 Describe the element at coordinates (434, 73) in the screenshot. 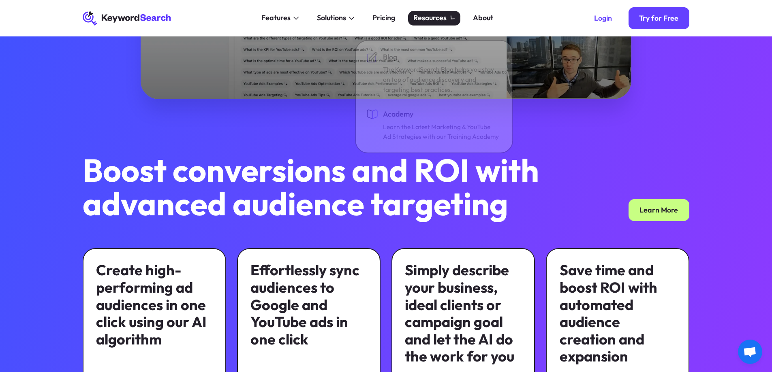

I see `a: BlogThe KeywordSearch Blog helps you stay on top of audience discovery and targeting best practices.` at that location.